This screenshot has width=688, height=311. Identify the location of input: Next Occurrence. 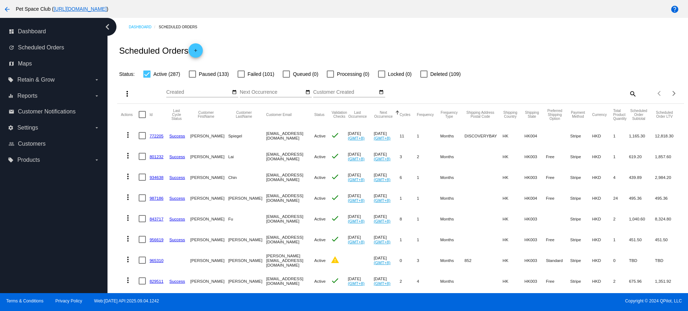
(272, 92).